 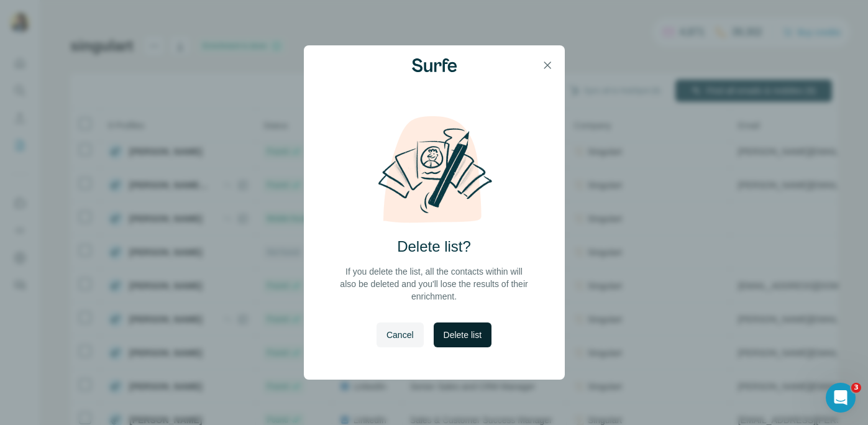 I want to click on p: If you delete the list, all the contacts within will also be deleted and you'll lose the results ..., so click(x=434, y=284).